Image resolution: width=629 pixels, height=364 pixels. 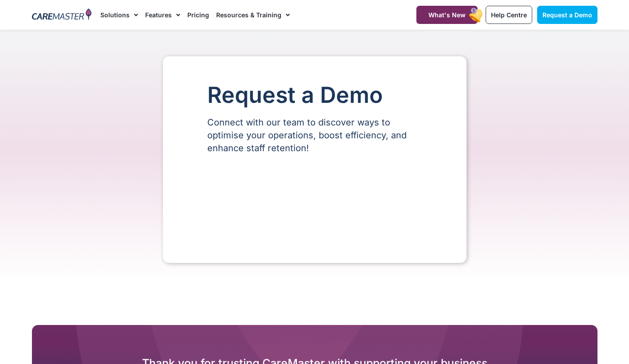 What do you see at coordinates (567, 14) in the screenshot?
I see `a: Request a Demo` at bounding box center [567, 14].